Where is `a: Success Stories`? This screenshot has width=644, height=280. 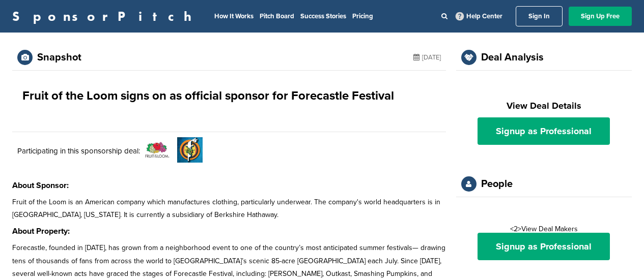
a: Success Stories is located at coordinates (323, 16).